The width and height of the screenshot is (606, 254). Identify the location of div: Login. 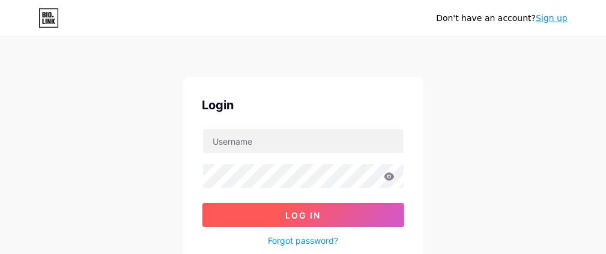
(303, 105).